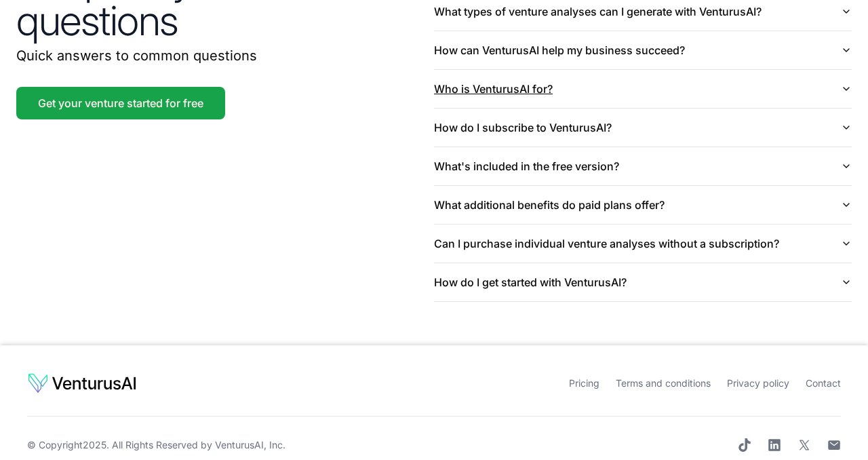 The image size is (868, 460). I want to click on button: What's included in the free version?, so click(642, 166).